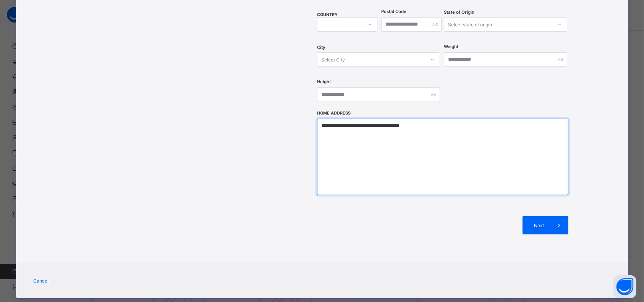 This screenshot has height=302, width=644. I want to click on div: Select state of origin, so click(470, 25).